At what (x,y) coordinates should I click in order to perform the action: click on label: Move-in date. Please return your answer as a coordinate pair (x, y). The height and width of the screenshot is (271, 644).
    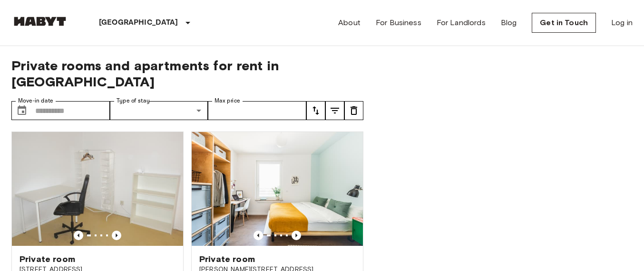
    Looking at the image, I should click on (36, 101).